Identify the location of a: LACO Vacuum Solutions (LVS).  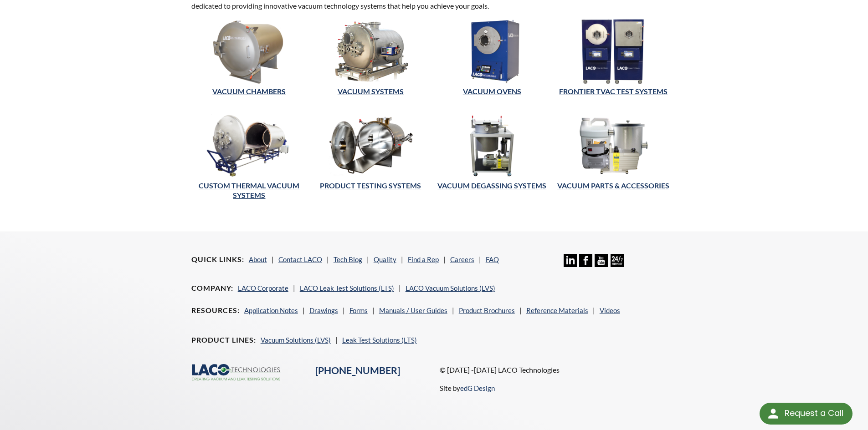
(450, 288).